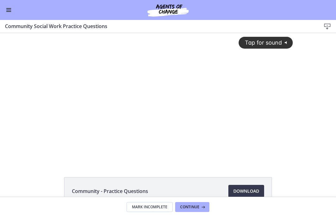 This screenshot has width=336, height=217. What do you see at coordinates (168, 10) in the screenshot?
I see `img: Agents of Change Social Work Test Prep` at bounding box center [168, 10].